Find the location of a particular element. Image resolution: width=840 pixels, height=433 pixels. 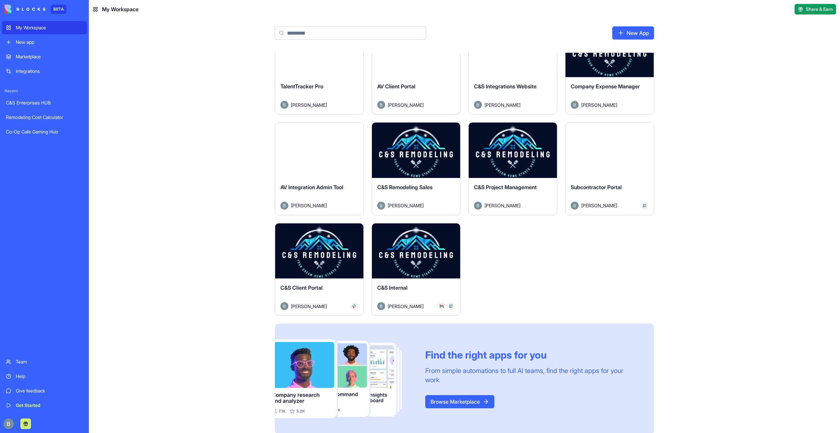

button: Share & Earn is located at coordinates (816, 9).